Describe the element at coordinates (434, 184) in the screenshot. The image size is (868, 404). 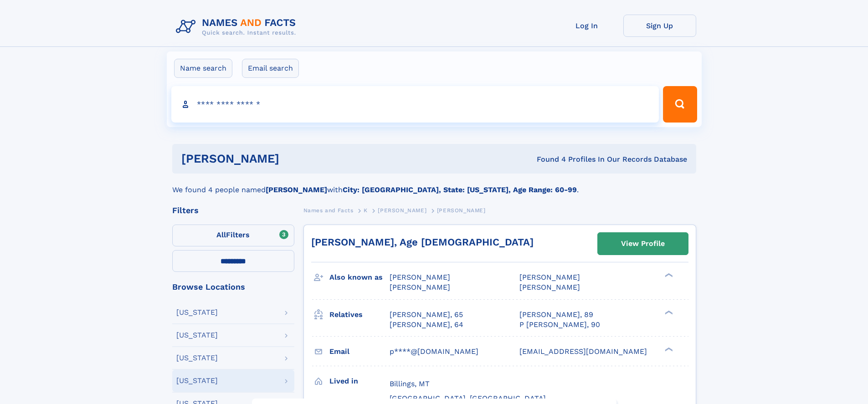
I see `div: We found 4 people named with .` at that location.